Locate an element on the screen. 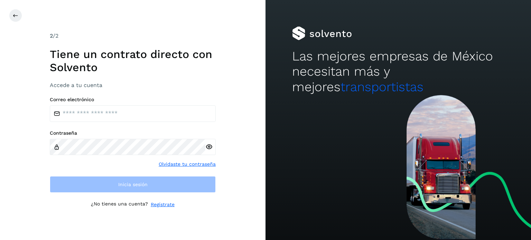  h1: Tiene un contrato directo con Solvento is located at coordinates (133, 61).